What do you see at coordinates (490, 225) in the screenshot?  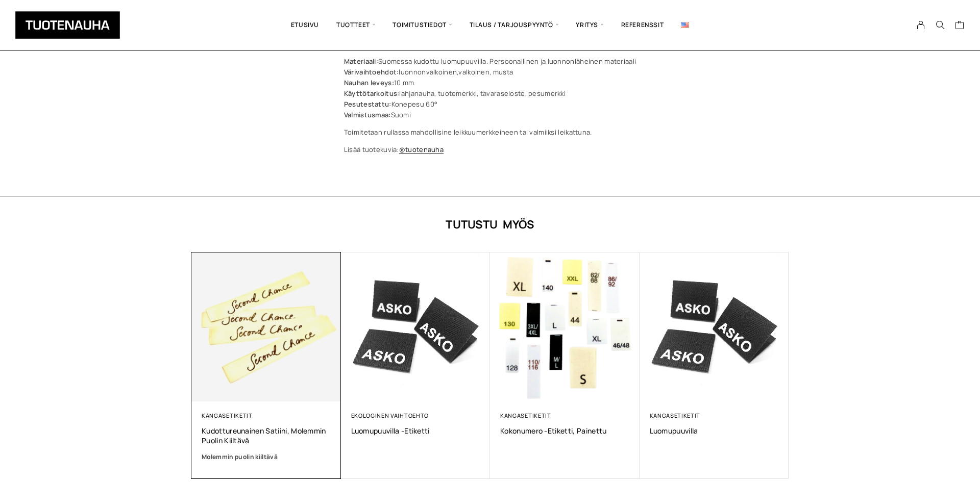 I see `div: Tutustu myös` at bounding box center [490, 225].